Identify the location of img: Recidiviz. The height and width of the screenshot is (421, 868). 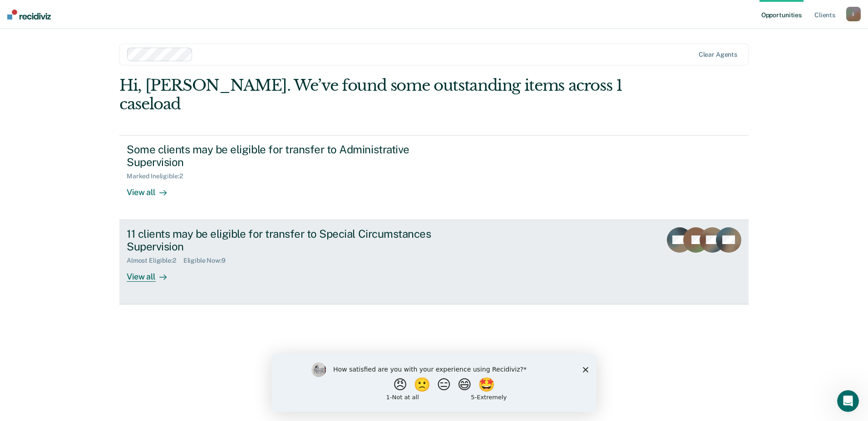
(29, 15).